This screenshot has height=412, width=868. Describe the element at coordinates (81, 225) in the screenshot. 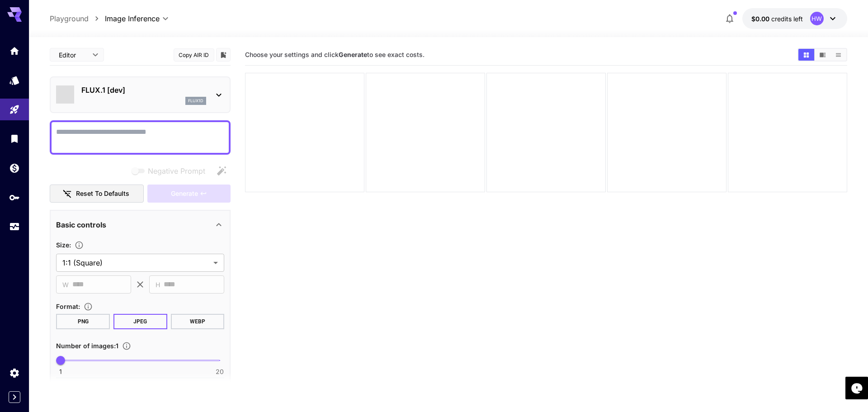

I see `p: Basic controls` at that location.